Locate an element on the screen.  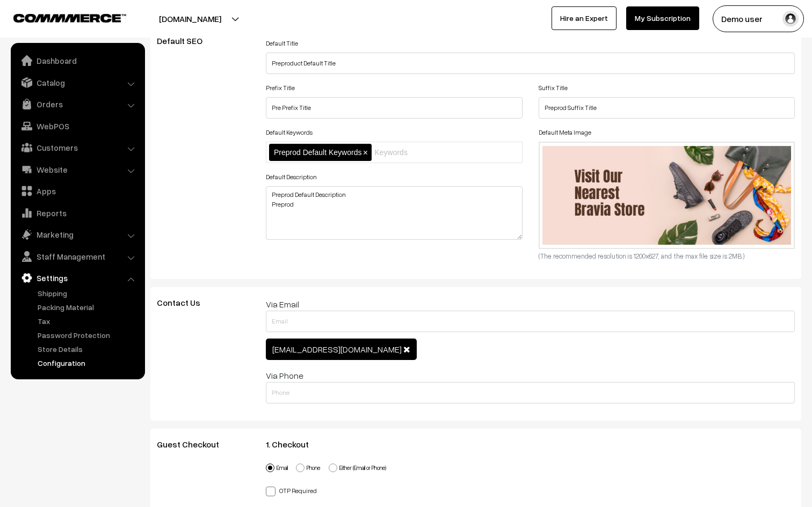
label: Either (Email or Phone) is located at coordinates (357, 468).